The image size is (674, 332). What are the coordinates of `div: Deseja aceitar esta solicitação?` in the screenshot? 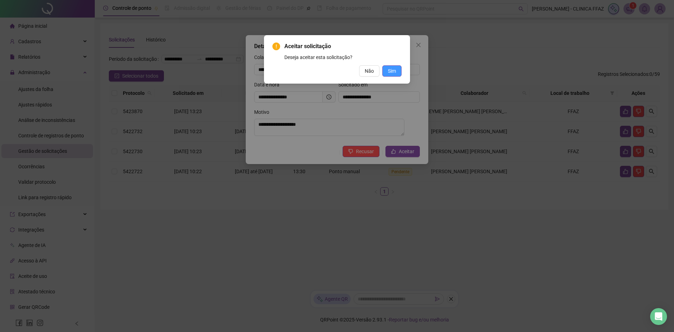 It's located at (343, 57).